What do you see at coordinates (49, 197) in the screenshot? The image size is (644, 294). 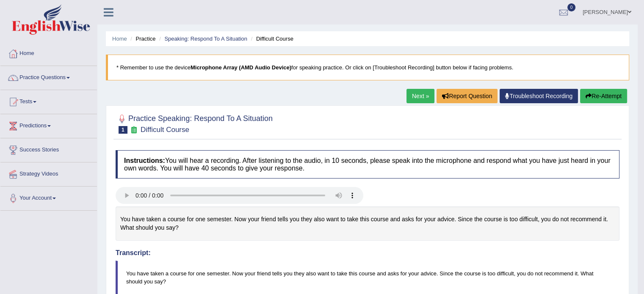 I see `a: Your Account` at bounding box center [49, 197].